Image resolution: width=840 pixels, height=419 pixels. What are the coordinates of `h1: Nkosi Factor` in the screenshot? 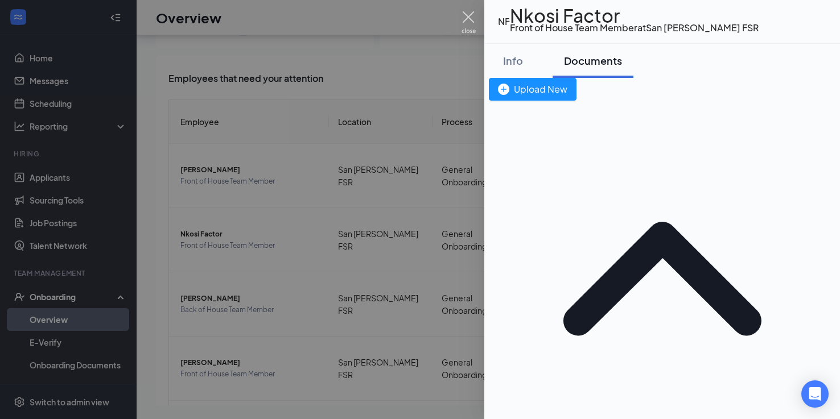 It's located at (634, 15).